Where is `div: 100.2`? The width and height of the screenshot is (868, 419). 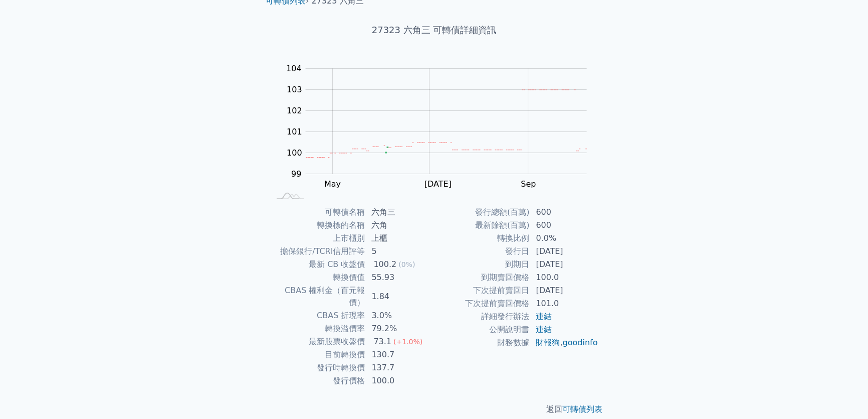 div: 100.2 is located at coordinates (385, 265).